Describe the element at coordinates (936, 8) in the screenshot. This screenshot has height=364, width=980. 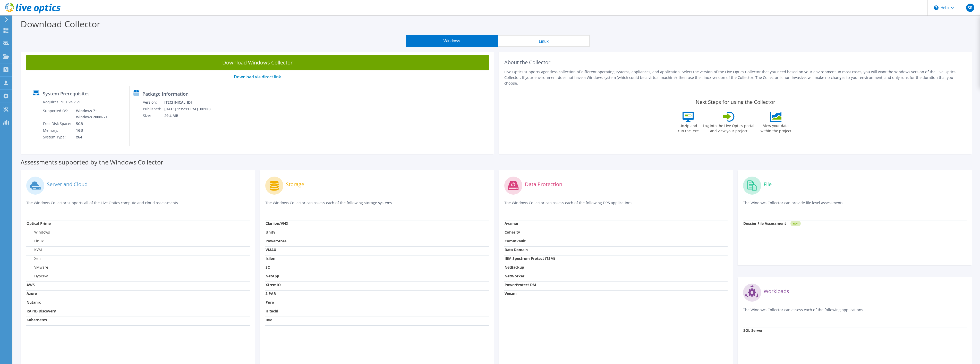
I see `svg: \n` at that location.